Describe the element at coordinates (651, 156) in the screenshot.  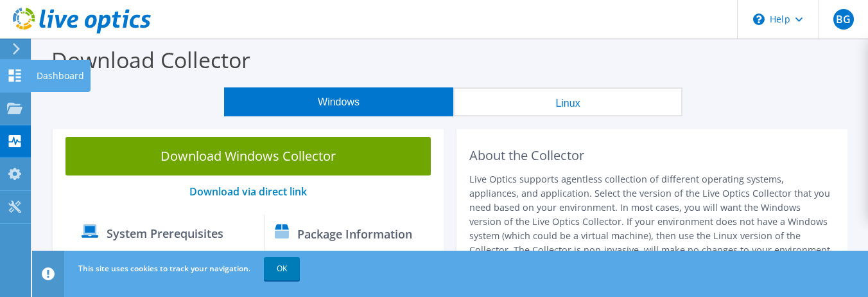
I see `h2: About the Collector` at that location.